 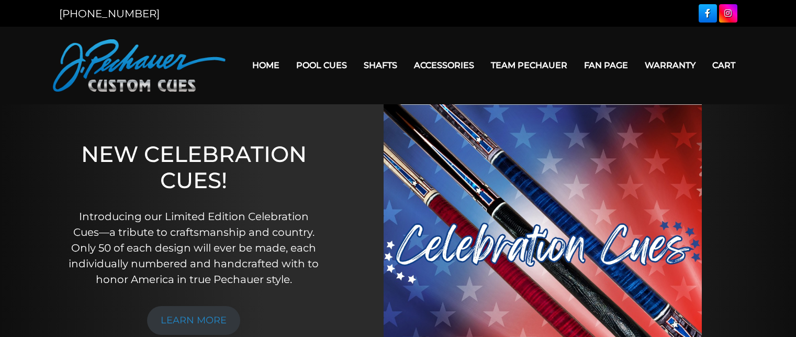 I want to click on a: Accessories, so click(x=444, y=65).